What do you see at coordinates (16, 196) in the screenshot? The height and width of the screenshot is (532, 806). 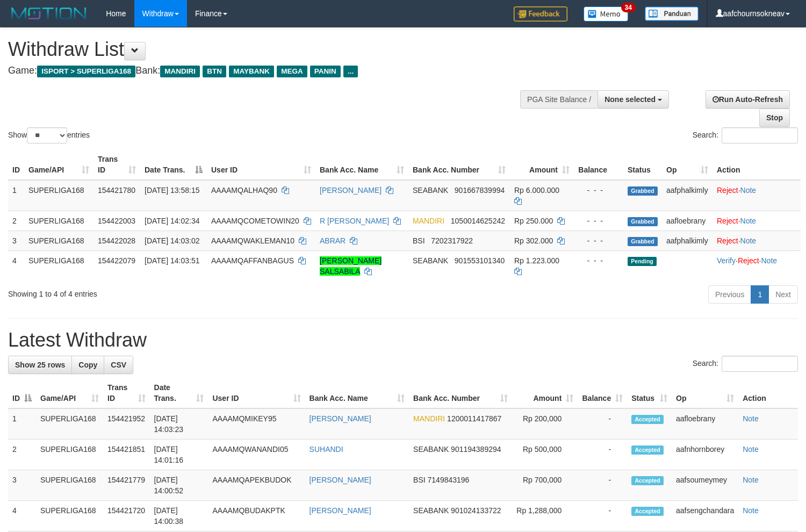 I see `td: 1` at bounding box center [16, 196].